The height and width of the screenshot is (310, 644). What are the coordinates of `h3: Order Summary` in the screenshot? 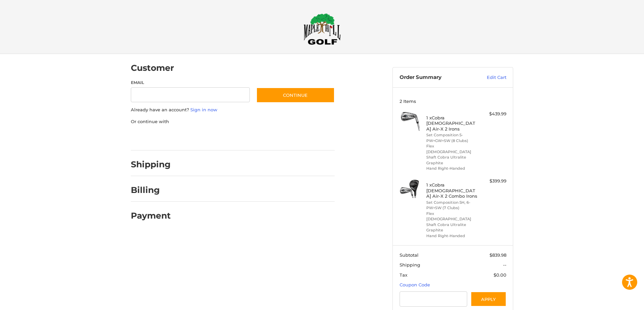 It's located at (436, 78).